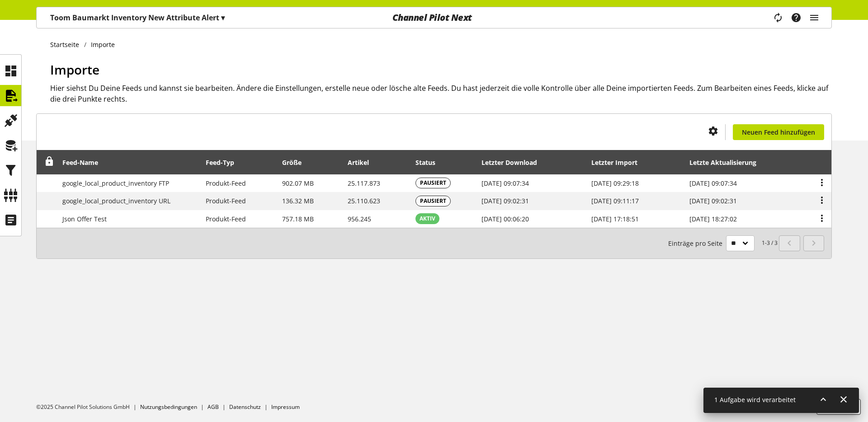 This screenshot has width=868, height=422. Describe the element at coordinates (48, 162) in the screenshot. I see `div: Entsperren, um Zeilen neu anzuordnen` at that location.